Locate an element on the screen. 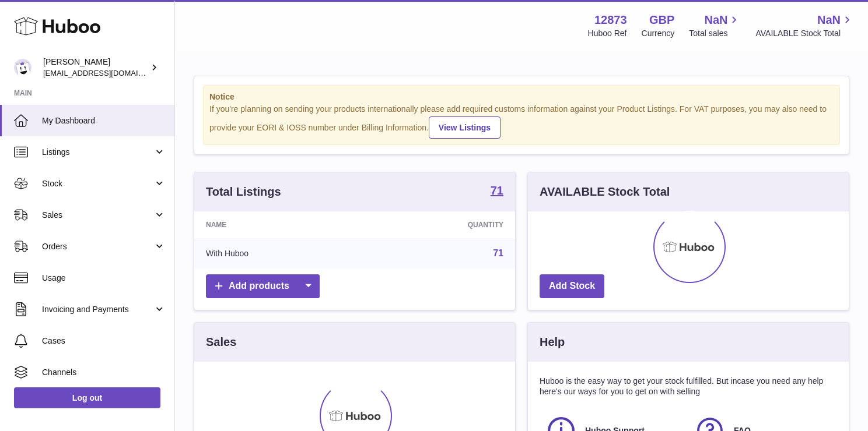 This screenshot has width=868, height=431. h3: Total Listings is located at coordinates (243, 192).